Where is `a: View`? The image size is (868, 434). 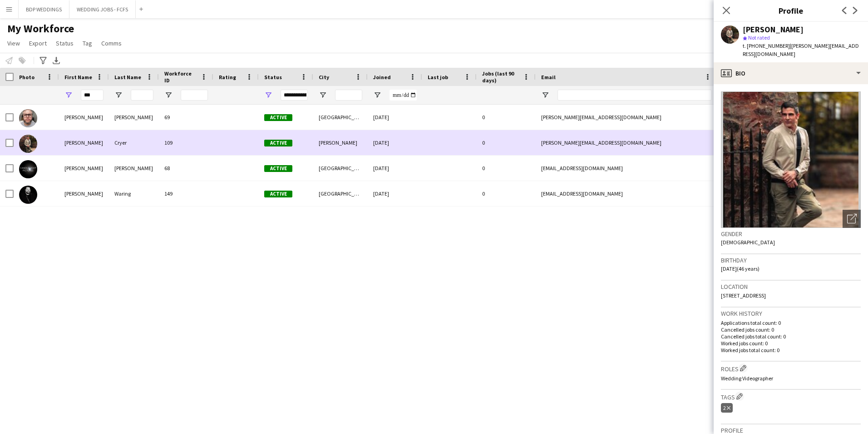 a: View is located at coordinates (14, 44).